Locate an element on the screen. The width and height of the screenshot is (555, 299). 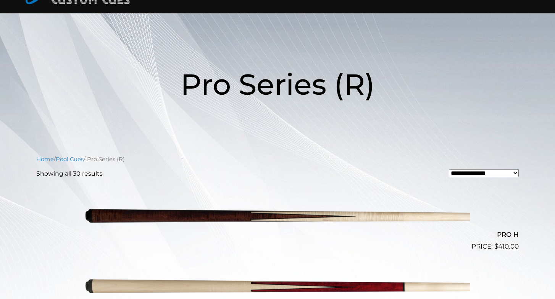
span: Pro Series (R) is located at coordinates (278, 84).